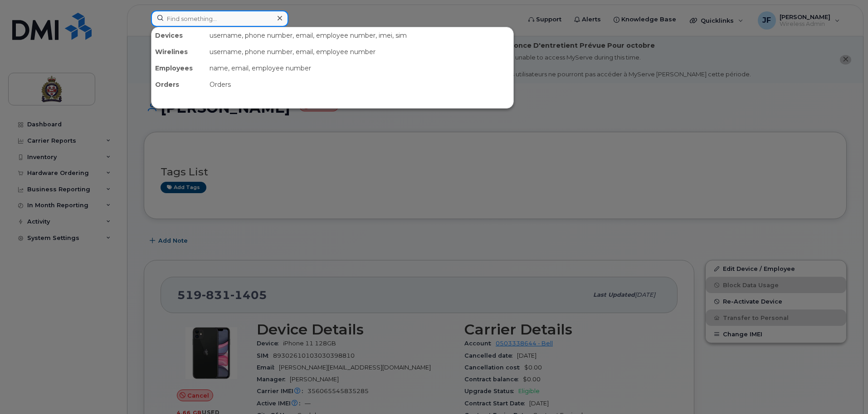  I want to click on div: Employees, so click(179, 68).